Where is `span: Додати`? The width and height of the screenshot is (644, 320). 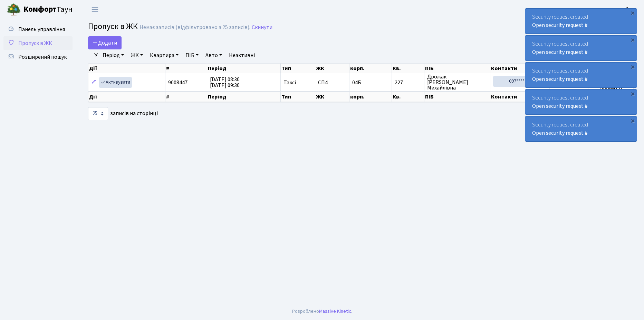 span: Додати is located at coordinates (104, 42).